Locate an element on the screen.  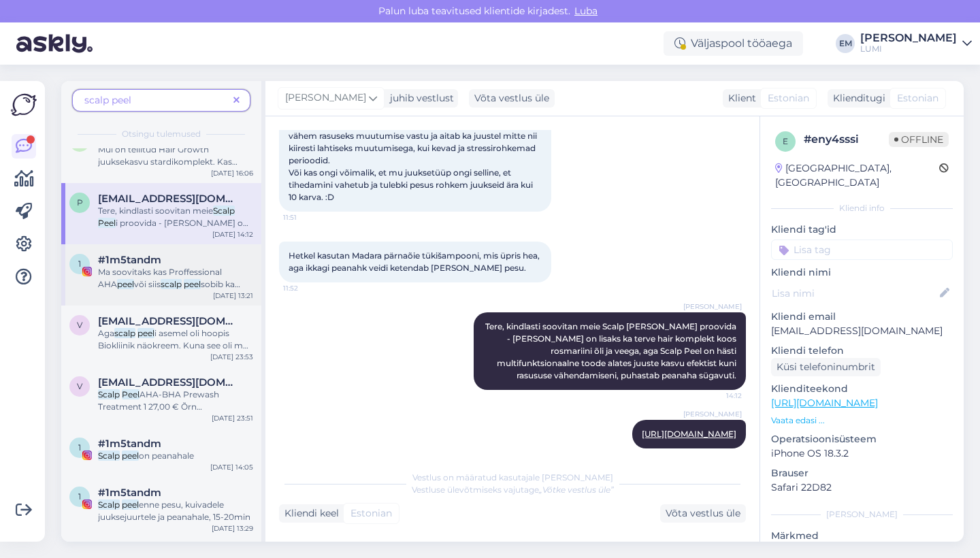
i: „Võtke vestlus üle” is located at coordinates (576, 490).